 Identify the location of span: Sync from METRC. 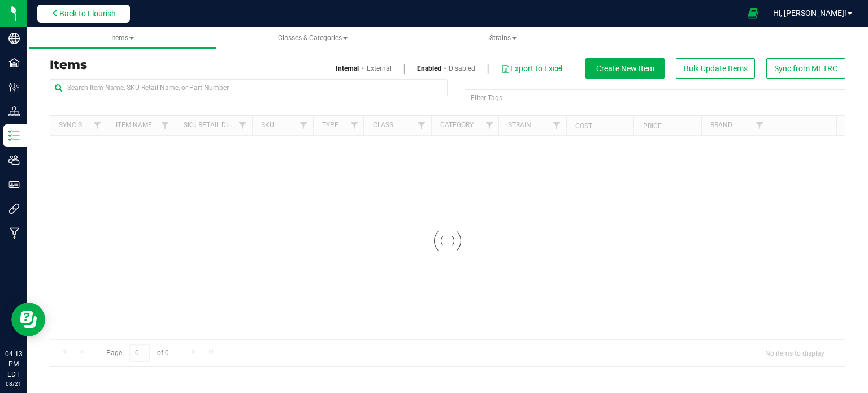
(806, 68).